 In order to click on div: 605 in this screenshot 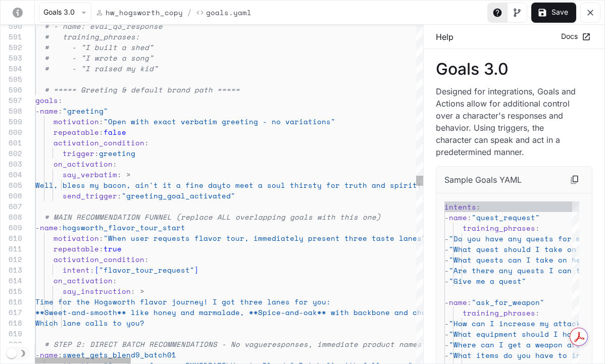, I will do `click(11, 185)`.